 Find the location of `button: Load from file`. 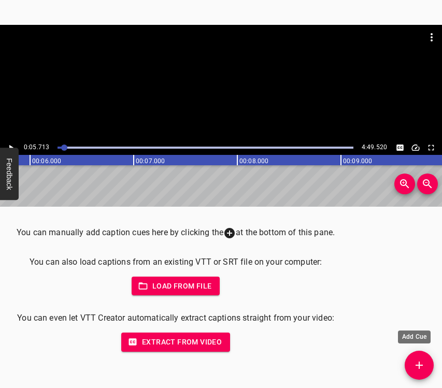

button: Load from file is located at coordinates (176, 286).